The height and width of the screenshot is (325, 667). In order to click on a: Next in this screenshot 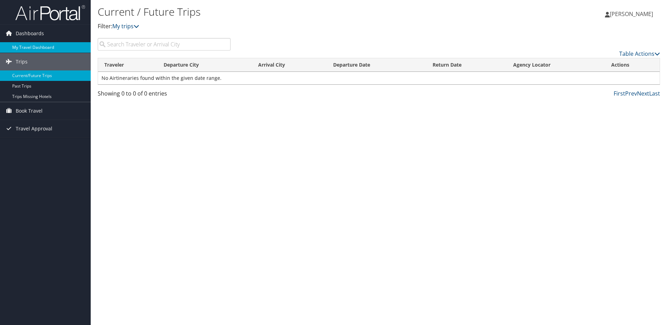, I will do `click(643, 93)`.